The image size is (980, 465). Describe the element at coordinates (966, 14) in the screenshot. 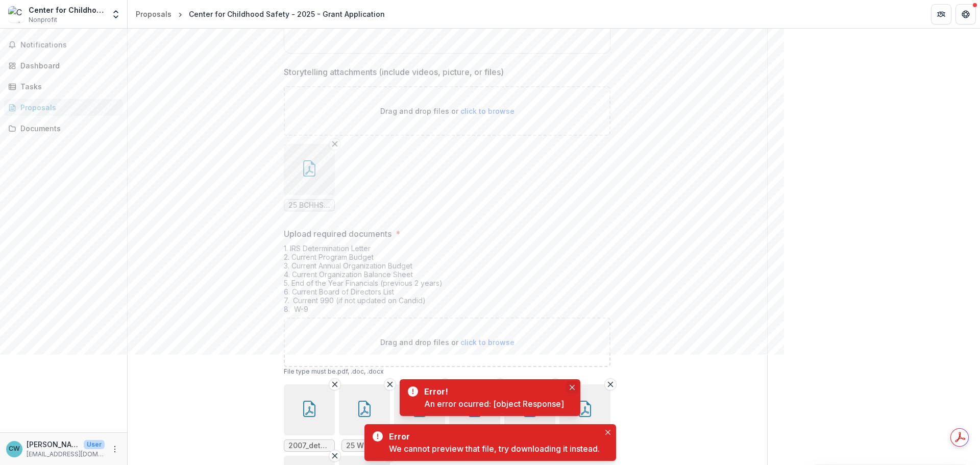

I see `button: Get Help` at that location.